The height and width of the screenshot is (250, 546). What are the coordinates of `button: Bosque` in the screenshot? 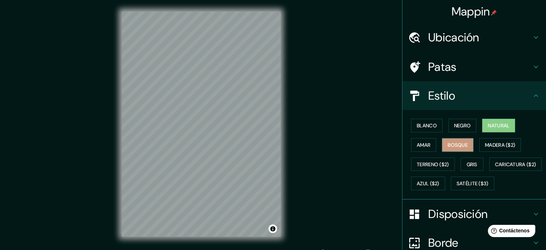 It's located at (458, 145).